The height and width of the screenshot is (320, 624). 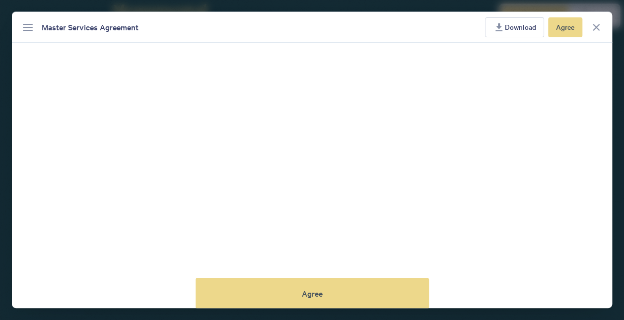 What do you see at coordinates (28, 27) in the screenshot?
I see `button: Menu` at bounding box center [28, 27].